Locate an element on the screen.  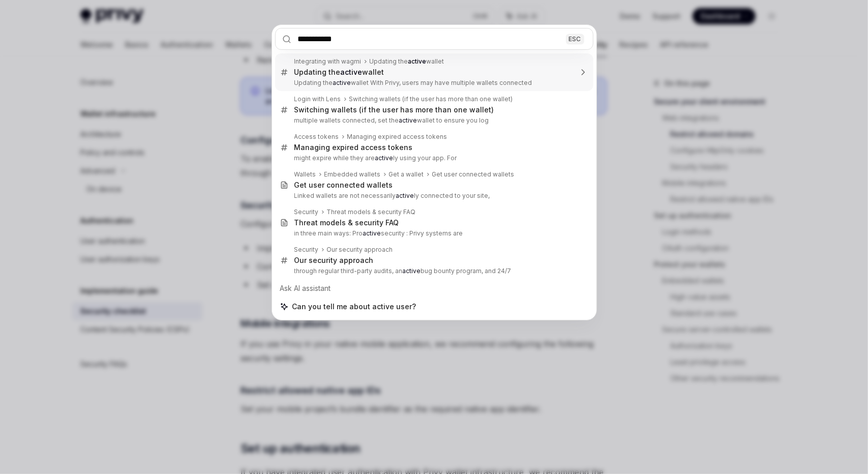
p: might expire while they are ly using your app. For is located at coordinates (433, 158).